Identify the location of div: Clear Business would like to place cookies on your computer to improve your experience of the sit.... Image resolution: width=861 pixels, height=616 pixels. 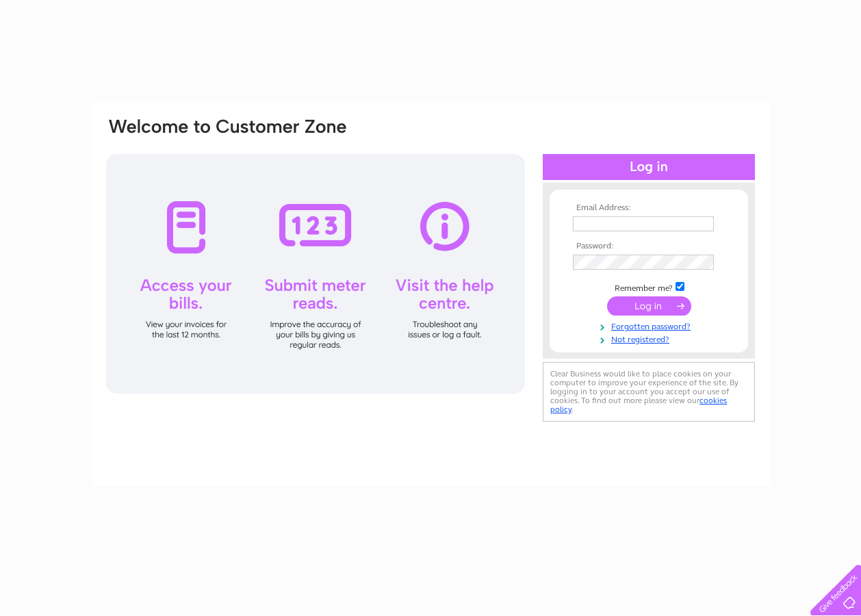
(649, 392).